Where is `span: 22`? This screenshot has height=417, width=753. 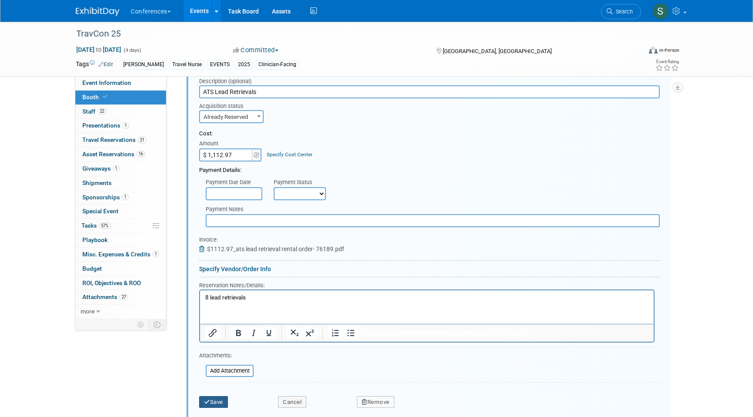
span: 22 is located at coordinates (102, 111).